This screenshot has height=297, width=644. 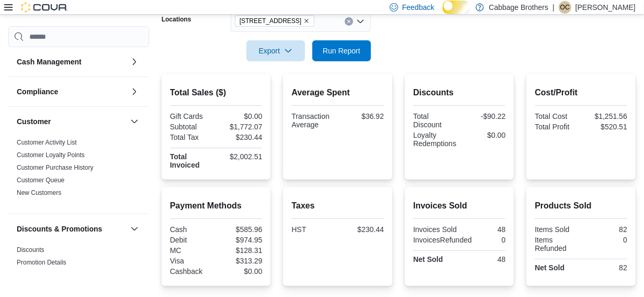 I want to click on div: $1,251.56, so click(x=605, y=116).